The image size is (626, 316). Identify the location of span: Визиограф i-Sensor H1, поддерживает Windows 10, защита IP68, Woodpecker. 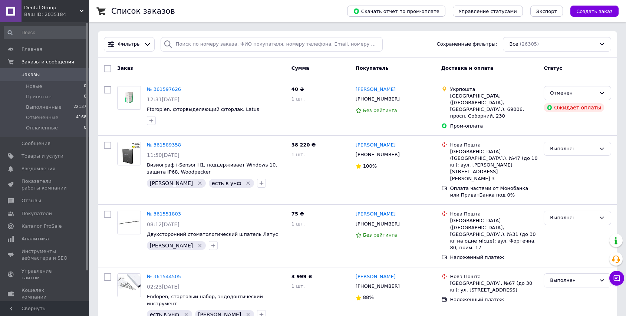
(212, 168).